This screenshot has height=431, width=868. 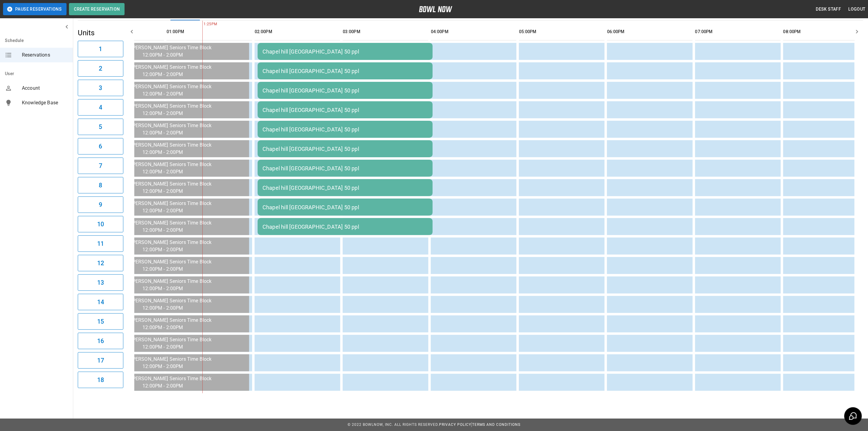 I want to click on button: Logout, so click(x=858, y=9).